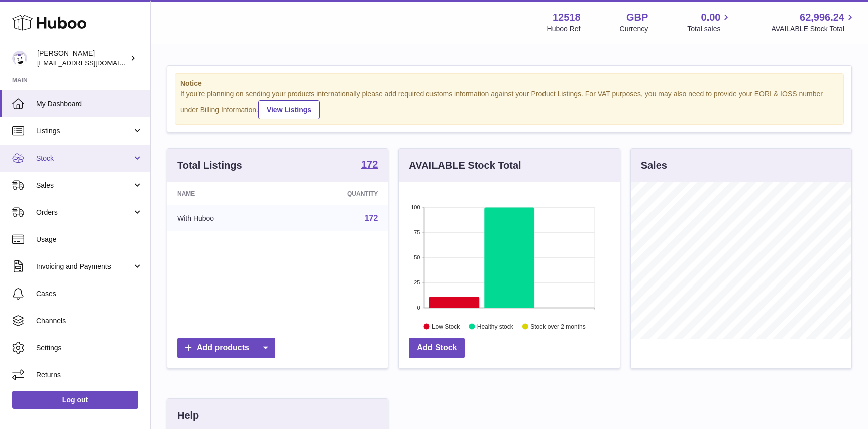 The image size is (868, 429). What do you see at coordinates (84, 131) in the screenshot?
I see `span: Listings` at bounding box center [84, 131].